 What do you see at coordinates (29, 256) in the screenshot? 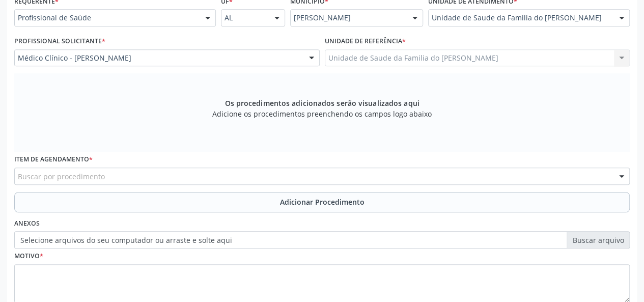
I see `label: Motivo` at bounding box center [29, 256].